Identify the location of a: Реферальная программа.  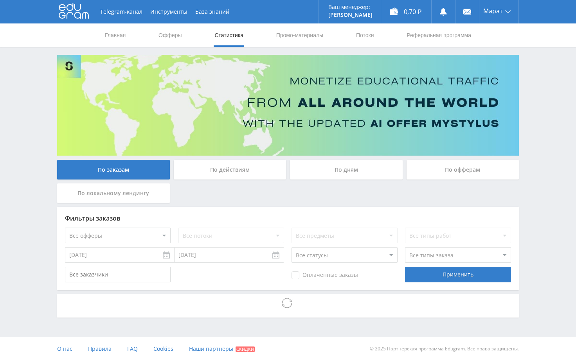
(439, 35).